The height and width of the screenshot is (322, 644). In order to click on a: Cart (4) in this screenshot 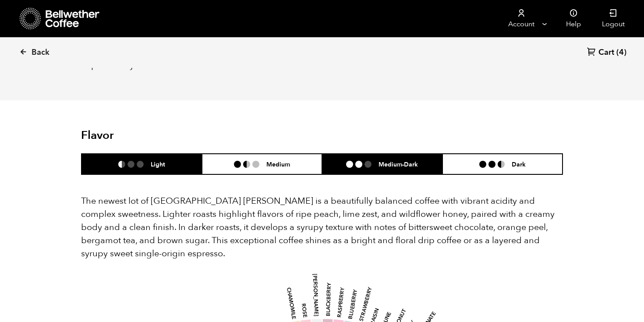, I will do `click(607, 52)`.